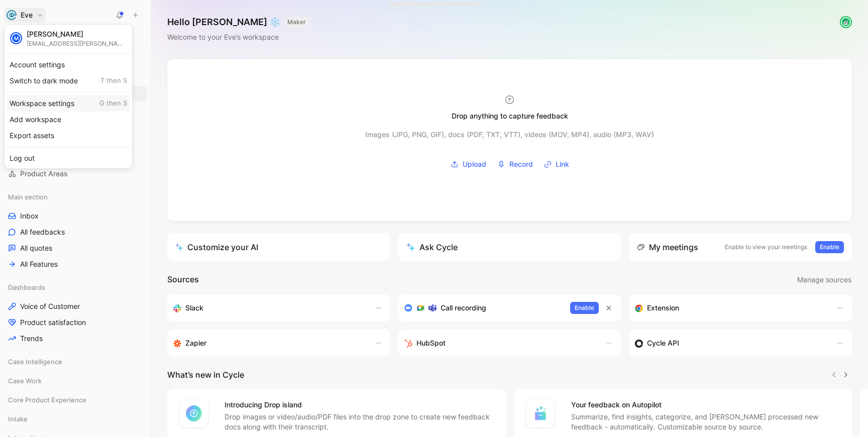 This screenshot has width=868, height=437. Describe the element at coordinates (68, 97) in the screenshot. I see `div: EveEve` at that location.